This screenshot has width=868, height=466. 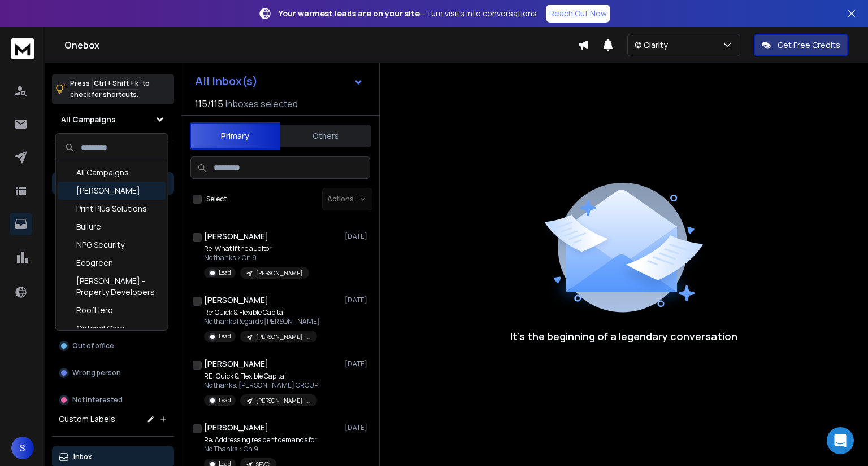 I want to click on div: Open Intercom Messenger, so click(x=840, y=441).